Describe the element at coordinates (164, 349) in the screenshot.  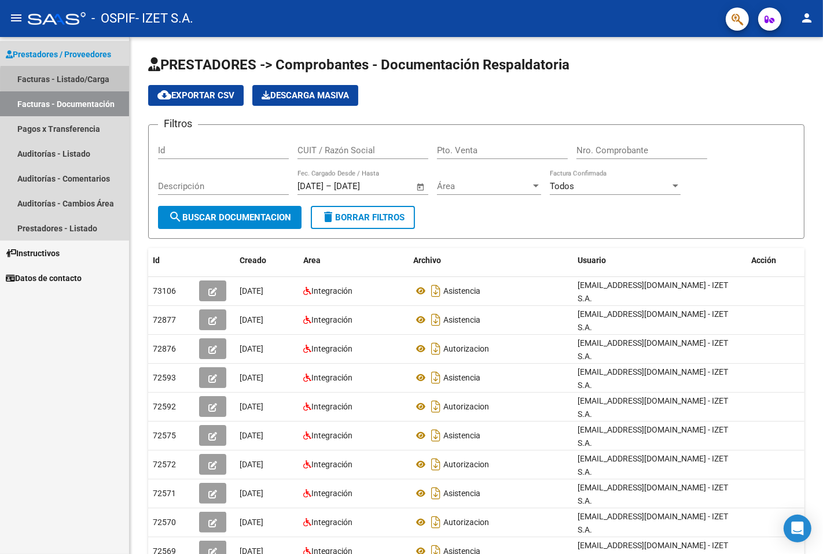
I see `span: 72876` at that location.